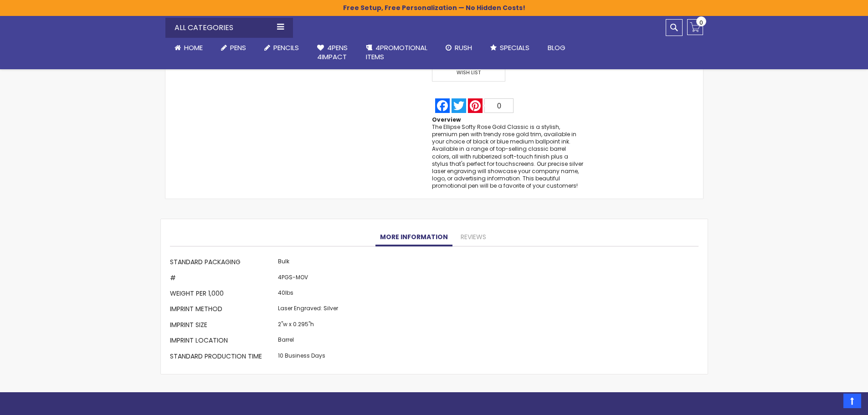 The image size is (868, 415). Describe the element at coordinates (223, 310) in the screenshot. I see `th: Imprint Method` at that location.